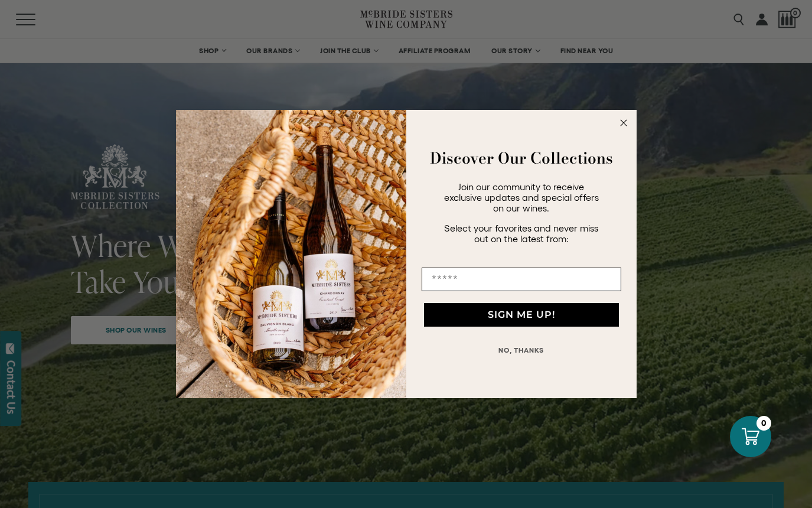 The image size is (812, 508). What do you see at coordinates (291, 254) in the screenshot?
I see `img: 42653730-7e35-4af7-a99d-12bf478283cf.jpeg` at bounding box center [291, 254].